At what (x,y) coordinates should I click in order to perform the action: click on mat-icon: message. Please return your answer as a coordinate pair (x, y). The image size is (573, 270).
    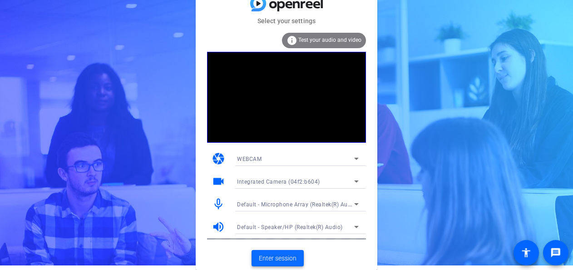
    Looking at the image, I should click on (556, 252).